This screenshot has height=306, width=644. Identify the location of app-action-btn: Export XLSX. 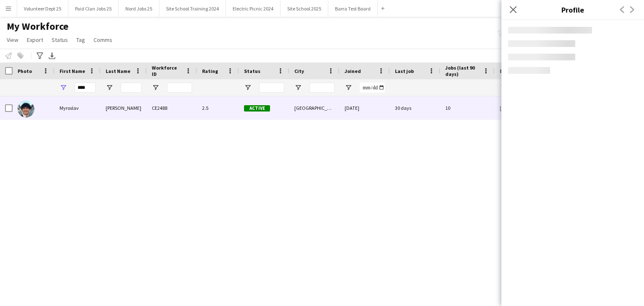
(52, 56).